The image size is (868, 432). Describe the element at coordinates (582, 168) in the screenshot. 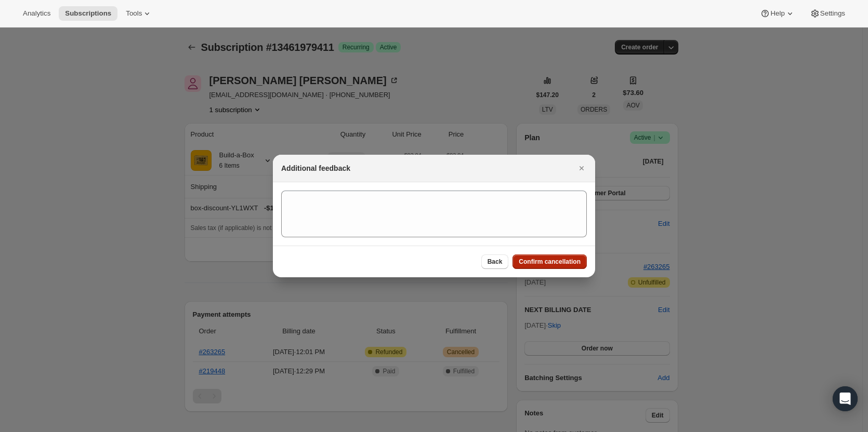

I see `button: Close` at that location.